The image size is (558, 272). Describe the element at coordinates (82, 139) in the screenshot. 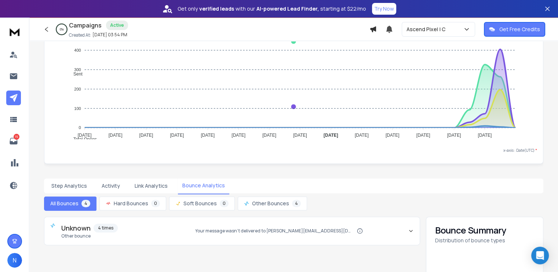

I see `span: Total Opens` at that location.